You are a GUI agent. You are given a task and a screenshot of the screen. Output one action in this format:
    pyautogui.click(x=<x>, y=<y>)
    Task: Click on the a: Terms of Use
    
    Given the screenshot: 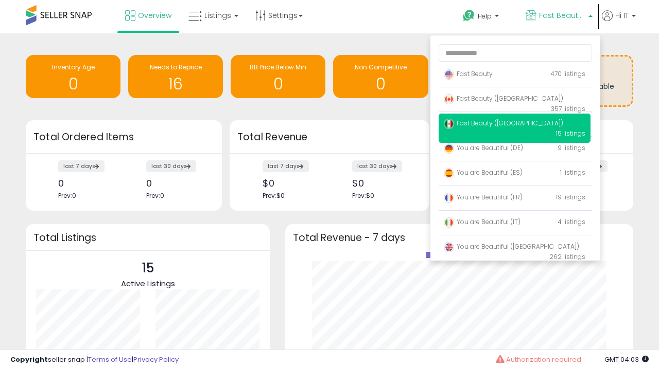 What is the action you would take?
    pyautogui.click(x=110, y=360)
    